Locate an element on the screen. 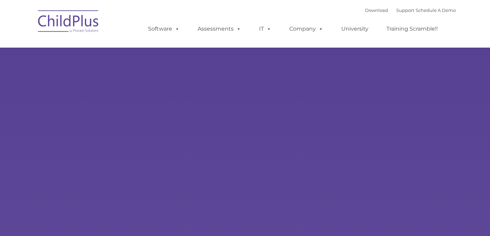  a: Company is located at coordinates (306, 29).